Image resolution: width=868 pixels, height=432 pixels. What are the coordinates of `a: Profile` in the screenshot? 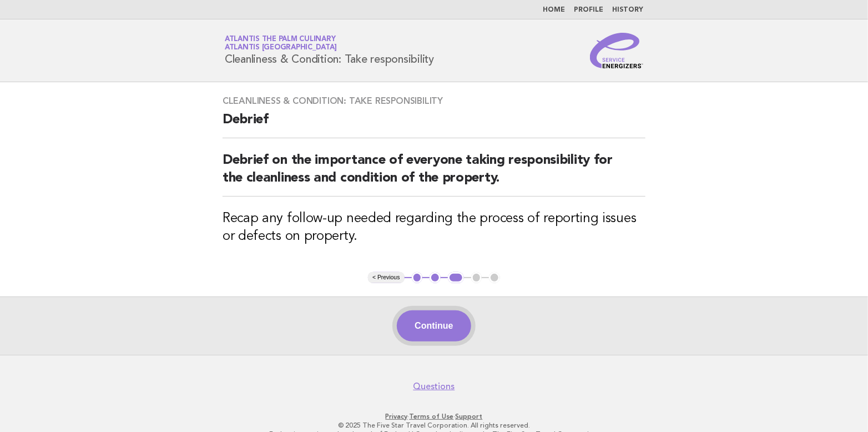 It's located at (589, 10).